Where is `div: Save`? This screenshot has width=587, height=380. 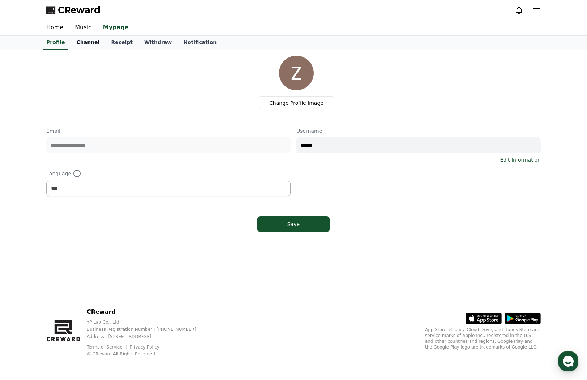
div: Save is located at coordinates (293, 224).